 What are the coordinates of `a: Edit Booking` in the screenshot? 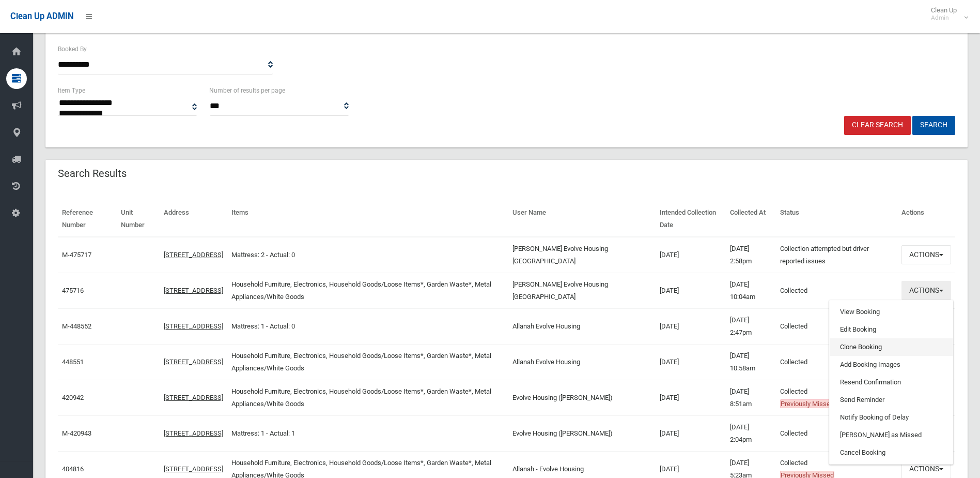 It's located at (891, 330).